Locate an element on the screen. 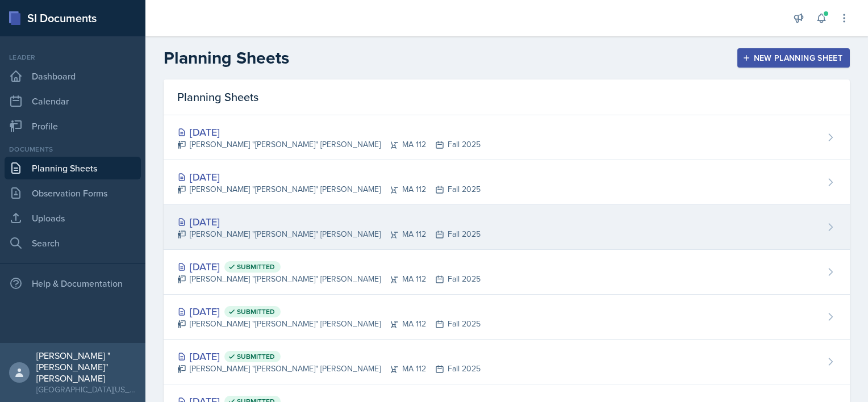 This screenshot has height=402, width=868. div: Planning Sheets is located at coordinates (507, 97).